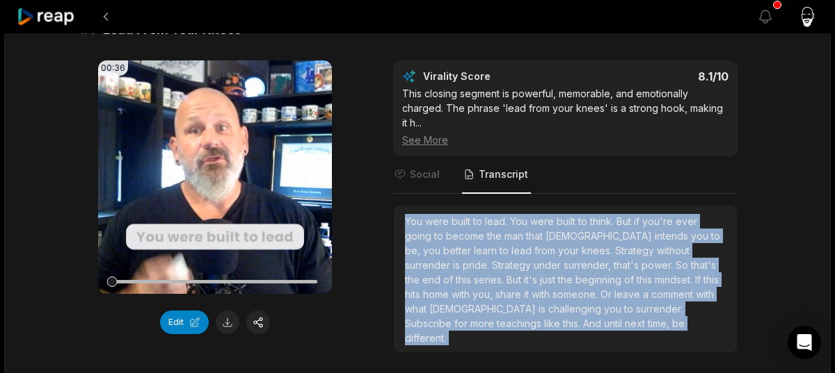 The width and height of the screenshot is (835, 373). I want to click on span: better, so click(458, 250).